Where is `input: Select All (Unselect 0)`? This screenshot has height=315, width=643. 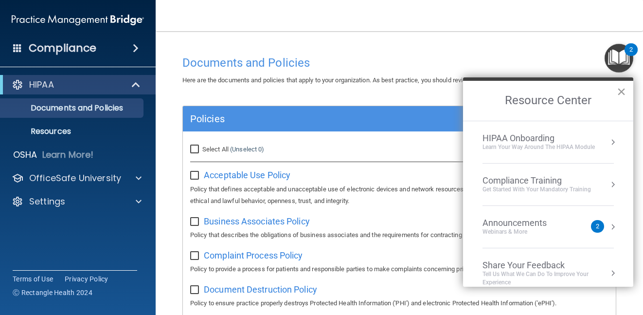
input: Select All (Unselect 0) is located at coordinates (196, 149).